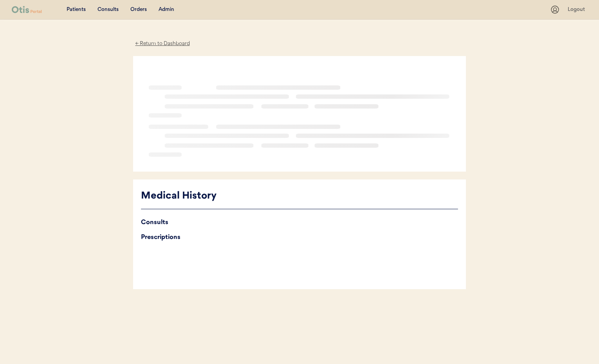 The width and height of the screenshot is (599, 364). Describe the element at coordinates (578, 10) in the screenshot. I see `div: Logout` at that location.